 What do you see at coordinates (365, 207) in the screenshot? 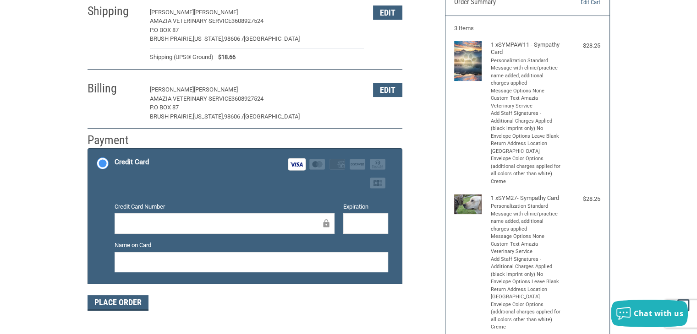
I see `label: Expiration` at bounding box center [365, 207].